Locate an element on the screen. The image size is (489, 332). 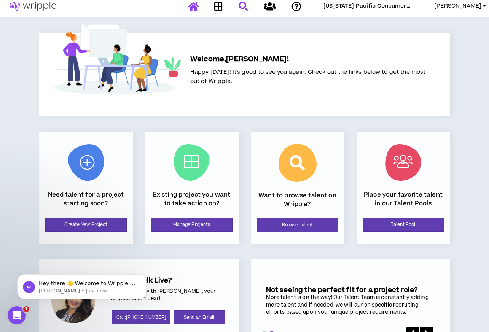
p: Place your favorite talent in our Talent Pools is located at coordinates (404, 199).